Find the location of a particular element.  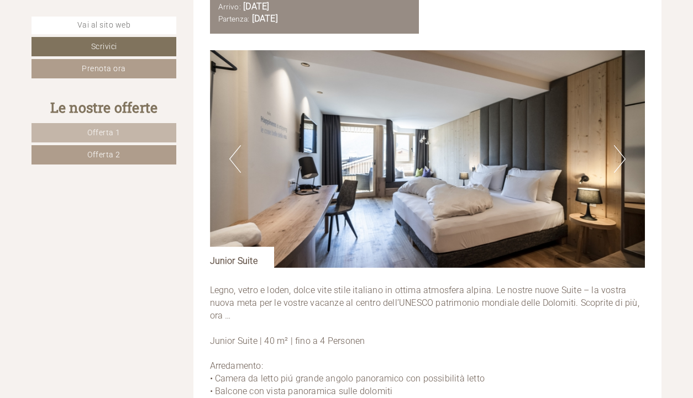

button: Next is located at coordinates (619, 159).